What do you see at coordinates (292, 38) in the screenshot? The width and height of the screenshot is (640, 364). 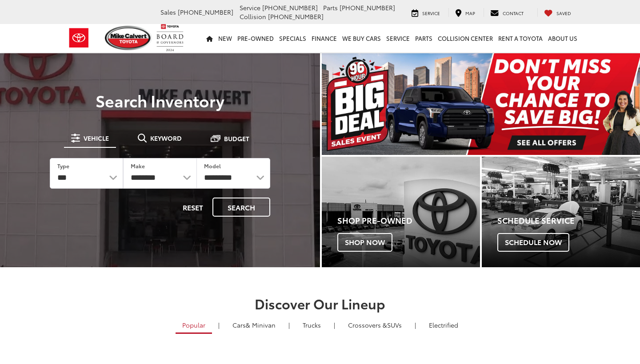 I see `a: Specials` at bounding box center [292, 38].